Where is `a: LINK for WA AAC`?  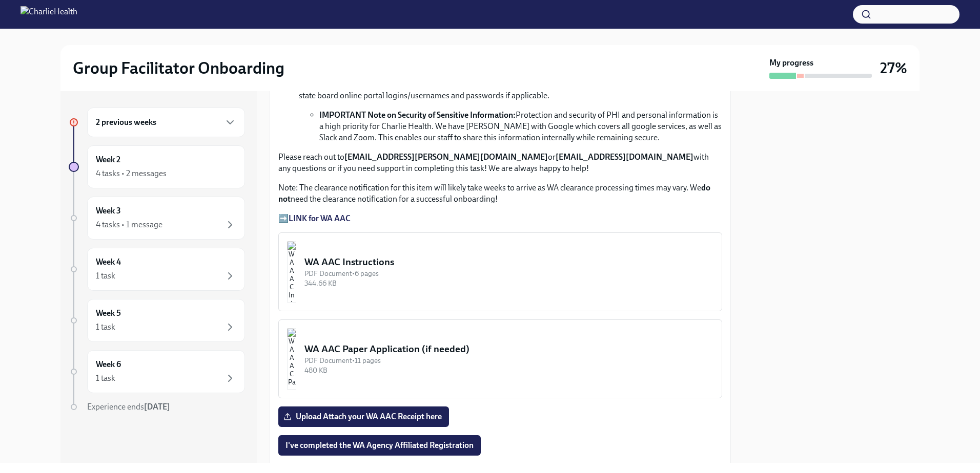
a: LINK for WA AAC is located at coordinates (319, 218).